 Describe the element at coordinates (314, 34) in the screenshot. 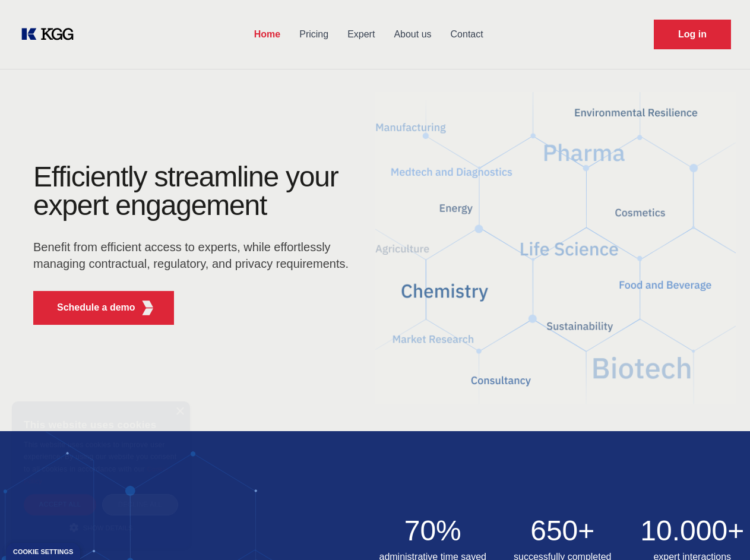

I see `a: Pricing` at that location.